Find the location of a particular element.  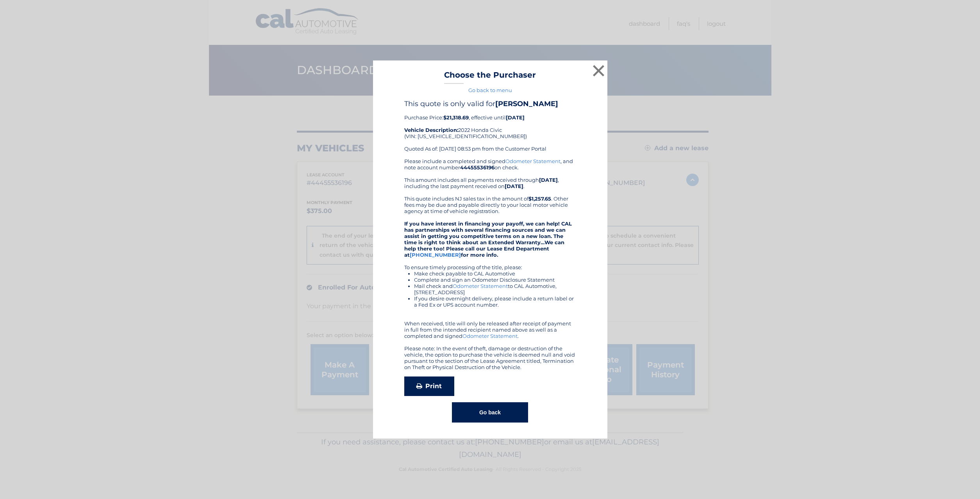

a: Print is located at coordinates (429, 386).